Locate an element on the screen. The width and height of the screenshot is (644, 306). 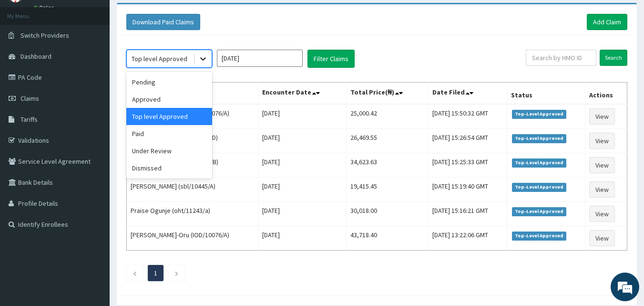
a: Previous page is located at coordinates (134, 273).